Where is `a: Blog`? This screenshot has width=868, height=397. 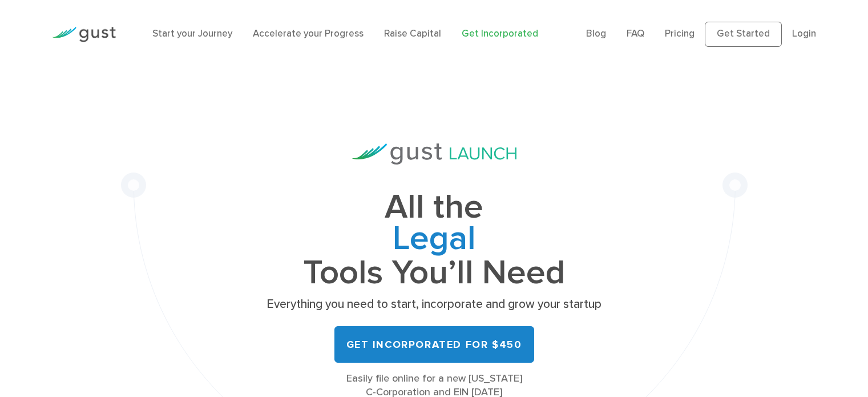 a: Blog is located at coordinates (596, 34).